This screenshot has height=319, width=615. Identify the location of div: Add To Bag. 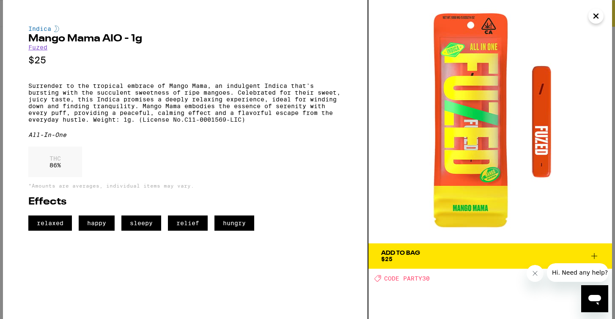
(401, 253).